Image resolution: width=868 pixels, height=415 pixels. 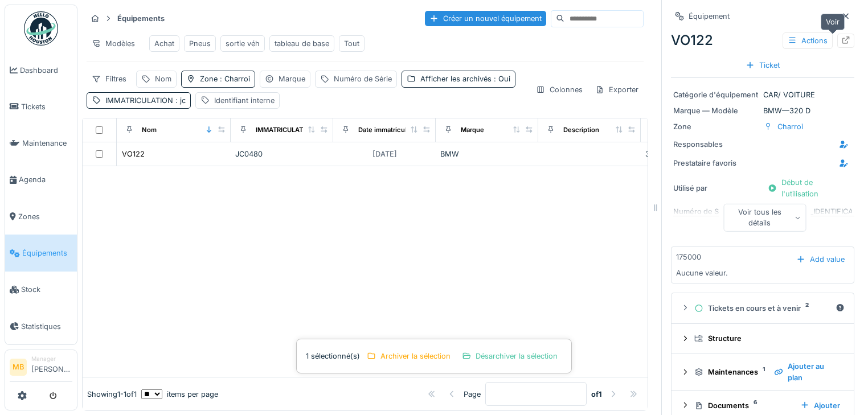 What do you see at coordinates (767, 338) in the screenshot?
I see `div: Structure` at bounding box center [767, 338].